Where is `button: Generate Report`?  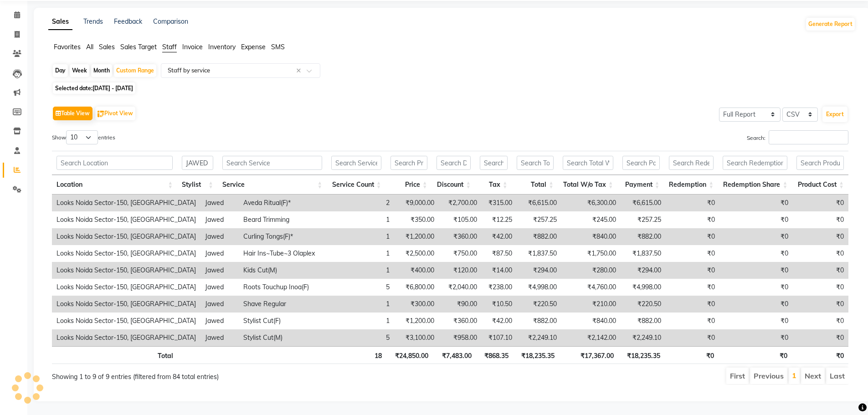 button: Generate Report is located at coordinates (830, 24).